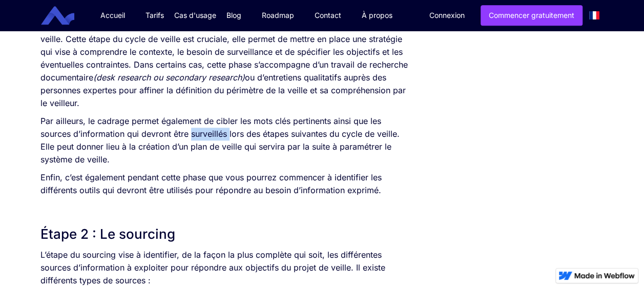 Image resolution: width=644 pixels, height=289 pixels. Describe the element at coordinates (227, 141) in the screenshot. I see `p: Par ailleurs, le cadrage permet également de cibler les mots clés pertinents ainsi que les source...` at that location.